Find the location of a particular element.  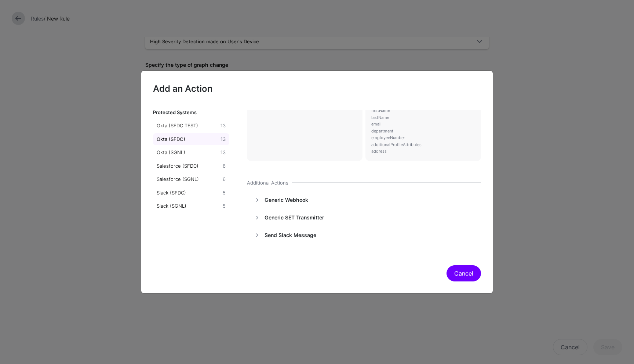

p: employeeNumber is located at coordinates (423, 137).